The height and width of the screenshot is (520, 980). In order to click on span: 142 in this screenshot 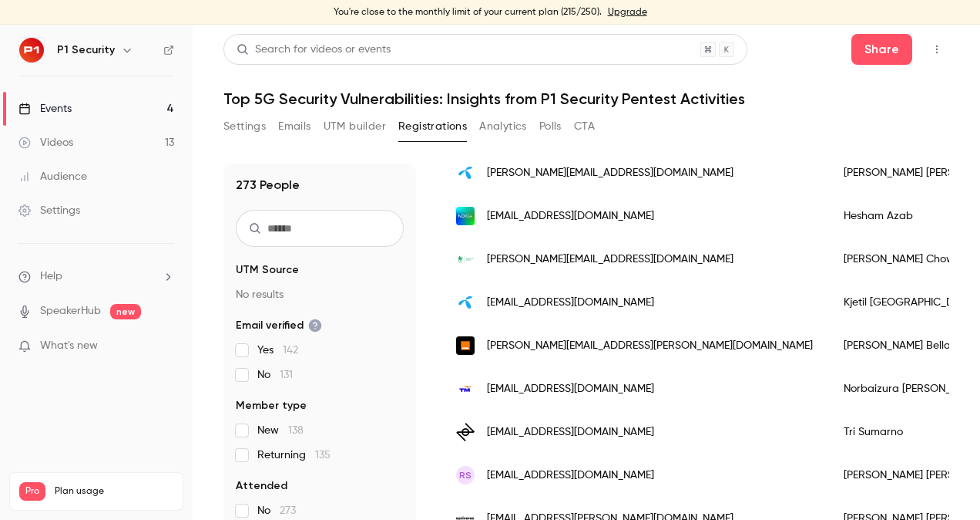, I will do `click(290, 350)`.